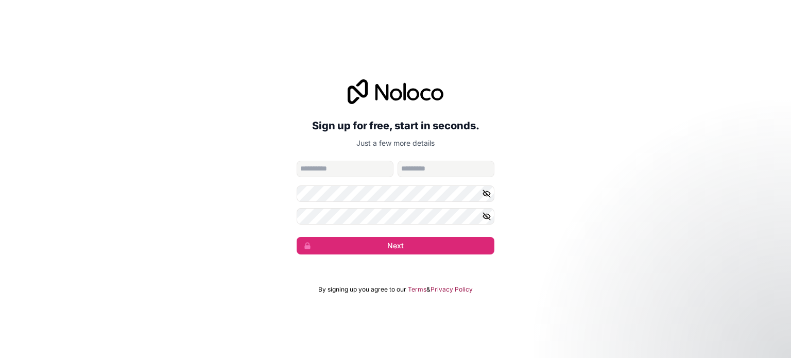  I want to click on input: family-name, so click(446, 169).